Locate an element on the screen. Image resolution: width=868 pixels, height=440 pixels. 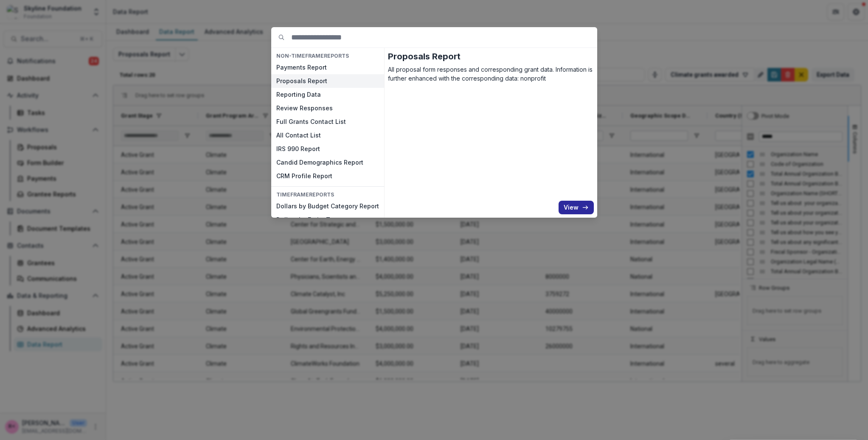
h4: TIMEFRAME Reports is located at coordinates (328, 195).